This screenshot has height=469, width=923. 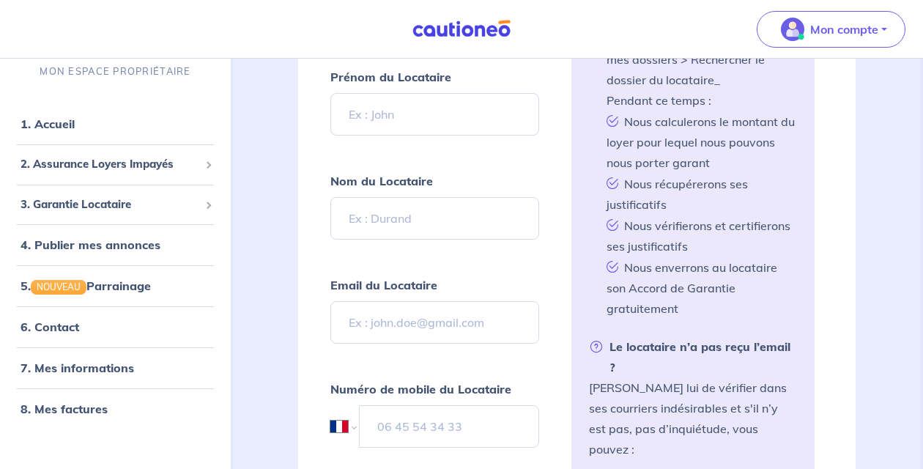 I want to click on span: 3. Garantie Locataire, so click(x=110, y=204).